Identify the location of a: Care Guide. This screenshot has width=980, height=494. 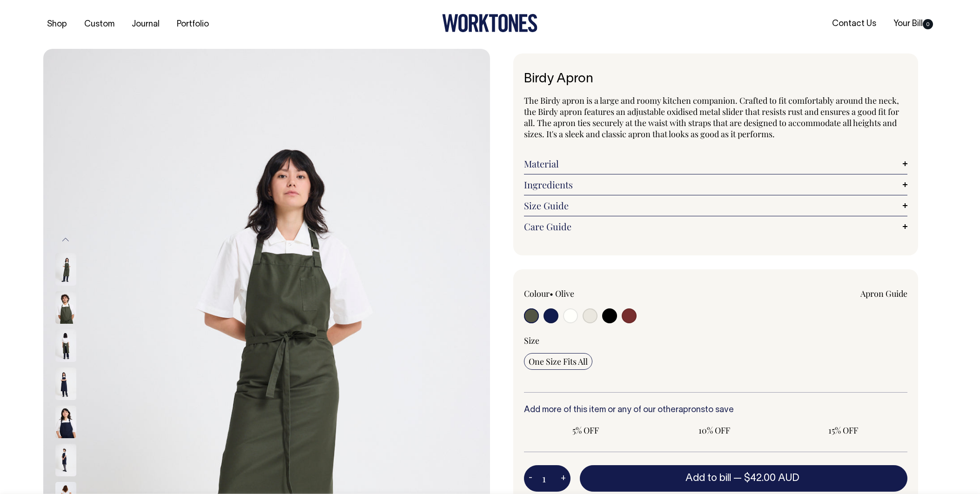
(716, 227).